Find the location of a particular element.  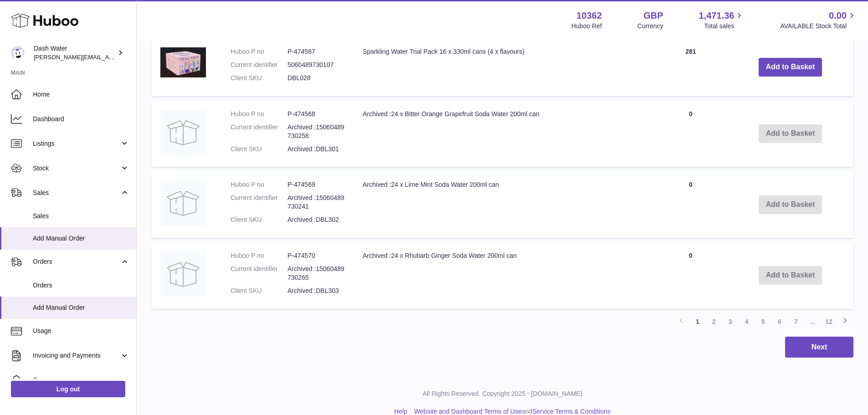

strong: GBP is located at coordinates (653, 16).